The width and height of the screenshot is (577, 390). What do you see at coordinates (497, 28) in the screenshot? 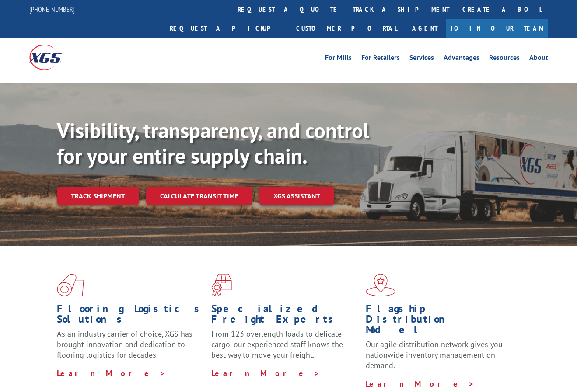
I see `a: Join Our Team` at bounding box center [497, 28].